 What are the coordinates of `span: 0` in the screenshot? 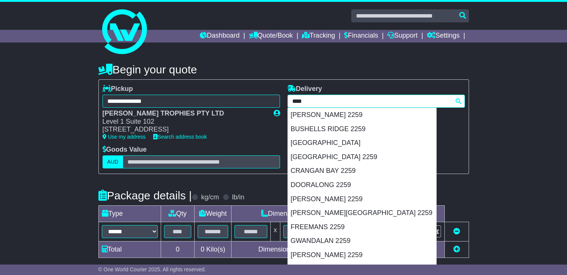 It's located at (203, 250).